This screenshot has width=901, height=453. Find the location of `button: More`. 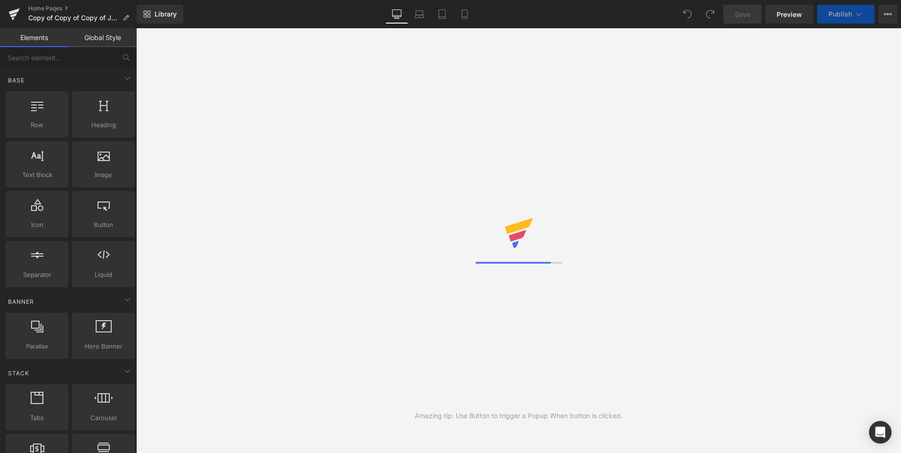

button: More is located at coordinates (888, 14).